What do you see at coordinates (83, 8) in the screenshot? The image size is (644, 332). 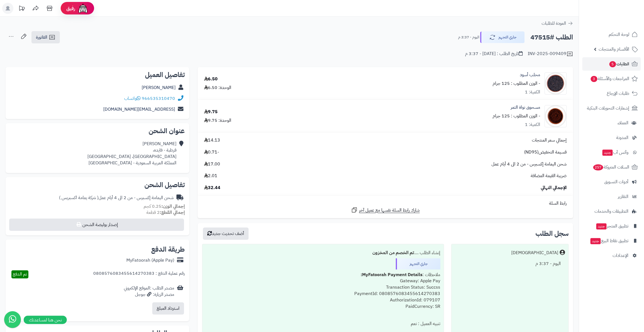 I see `img: ai-face.png` at bounding box center [83, 8].